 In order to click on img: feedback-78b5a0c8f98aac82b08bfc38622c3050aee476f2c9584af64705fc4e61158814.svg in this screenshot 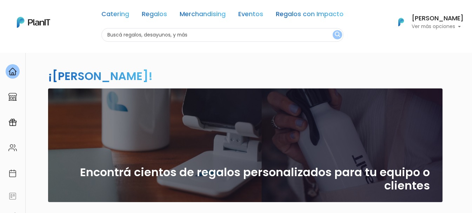, I will do `click(13, 196)`.